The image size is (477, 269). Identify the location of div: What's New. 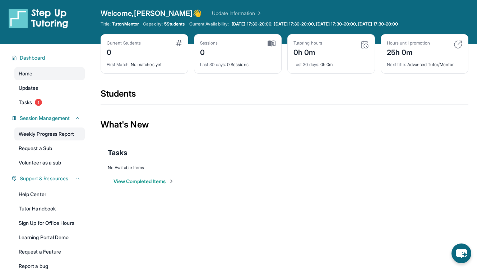
(284, 125).